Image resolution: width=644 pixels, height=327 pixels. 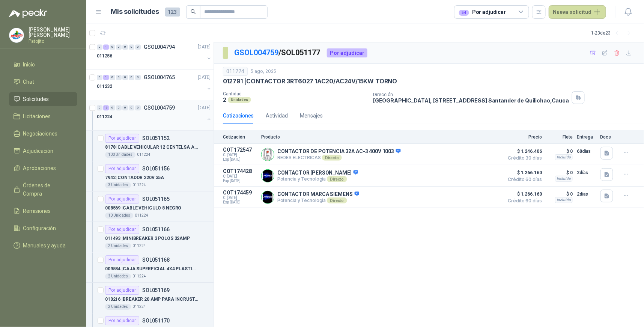 What do you see at coordinates (150, 237) in the screenshot?
I see `a: Por adjudicarSOL051166011493 |MINIBREAKER 3 POLOS 32AMP2 Unidades011224` at bounding box center [150, 237].